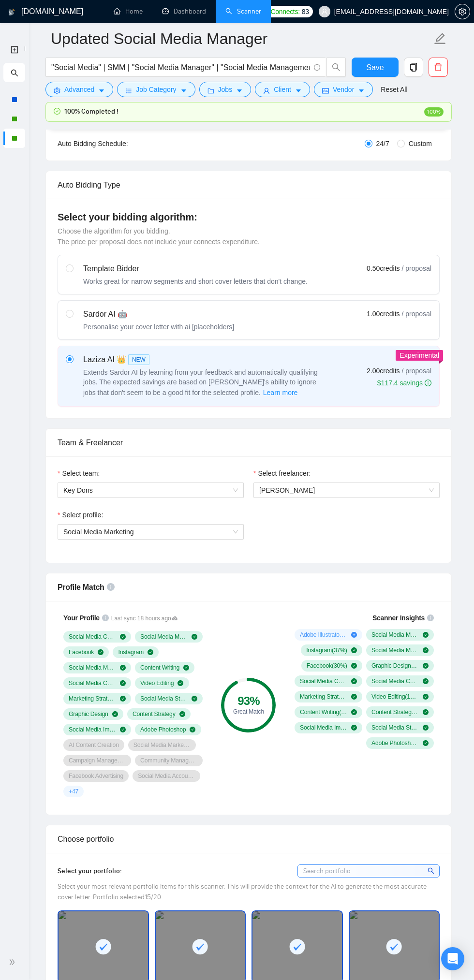 The height and width of the screenshot is (980, 474). I want to click on span: Experimental, so click(419, 356).